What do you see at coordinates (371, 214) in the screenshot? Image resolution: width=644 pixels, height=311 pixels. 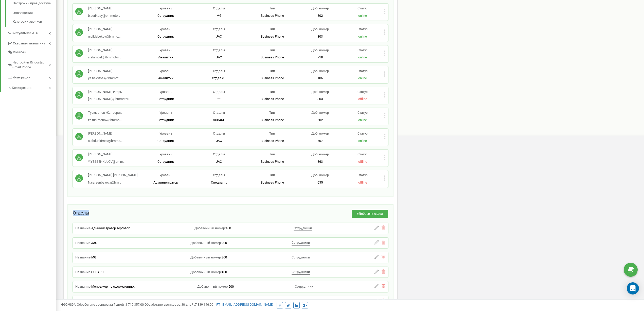 I see `span: Добавить отдел` at bounding box center [371, 214].